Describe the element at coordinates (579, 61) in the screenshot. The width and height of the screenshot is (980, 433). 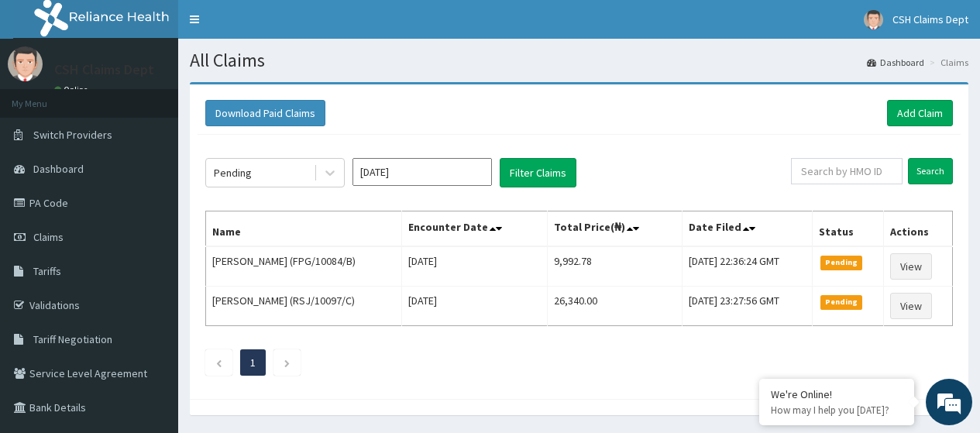
I see `h1: All Claims` at that location.